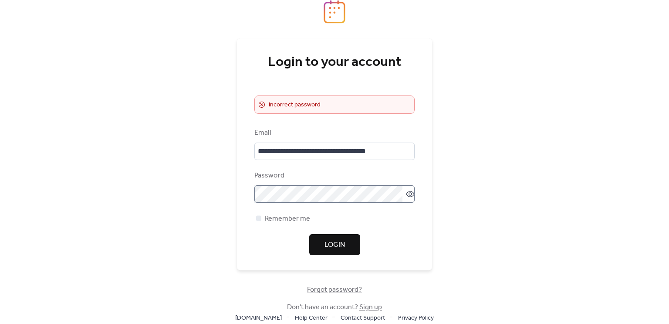 Image resolution: width=669 pixels, height=324 pixels. I want to click on span: Privacy Policy, so click(416, 318).